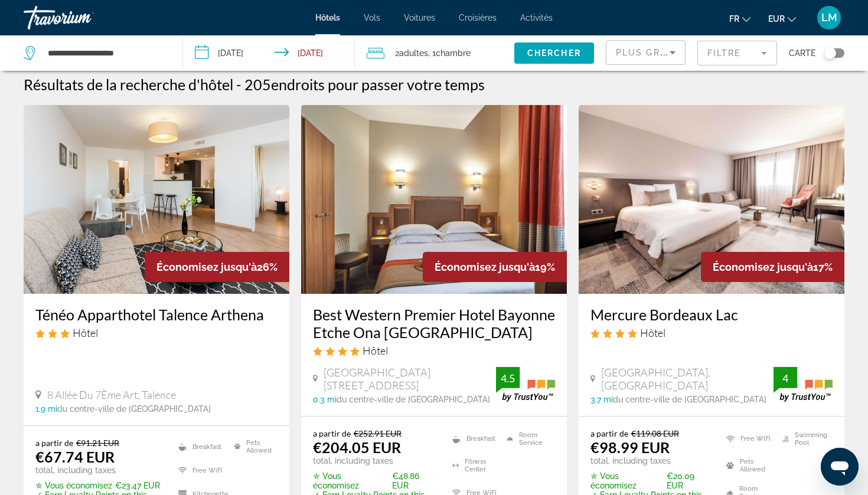 The height and width of the screenshot is (495, 868). I want to click on li: Room Service, so click(528, 439).